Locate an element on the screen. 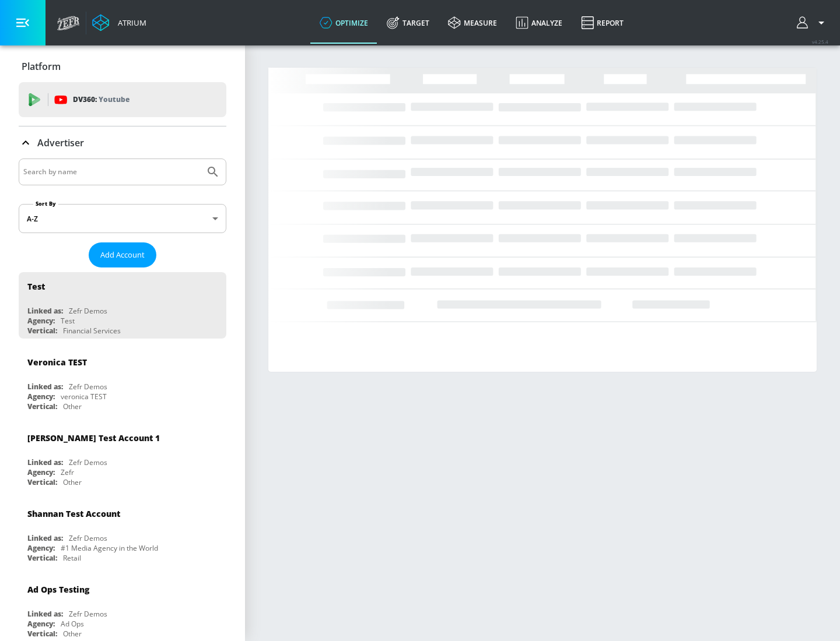 The width and height of the screenshot is (840, 641). a: Target is located at coordinates (408, 23).